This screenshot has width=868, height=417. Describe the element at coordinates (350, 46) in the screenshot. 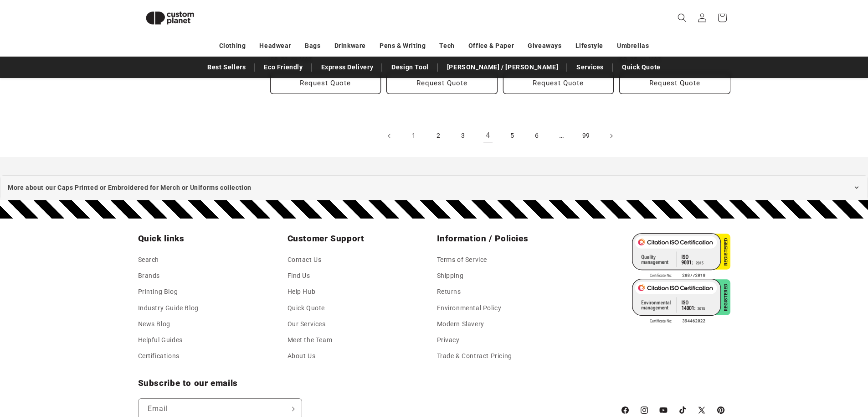

I see `a: Drinkware` at that location.